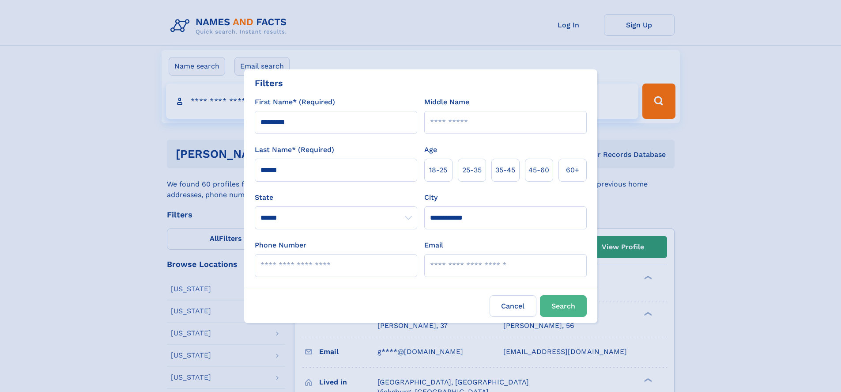 Image resolution: width=841 pixels, height=392 pixels. Describe the element at coordinates (431, 197) in the screenshot. I see `label: City` at that location.